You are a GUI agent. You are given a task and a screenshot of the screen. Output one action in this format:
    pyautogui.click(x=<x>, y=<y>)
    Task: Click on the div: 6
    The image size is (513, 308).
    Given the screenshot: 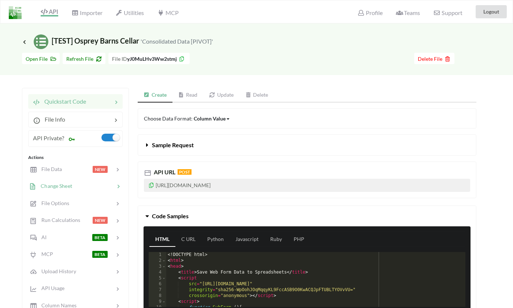 What is the action you would take?
    pyautogui.click(x=157, y=284)
    